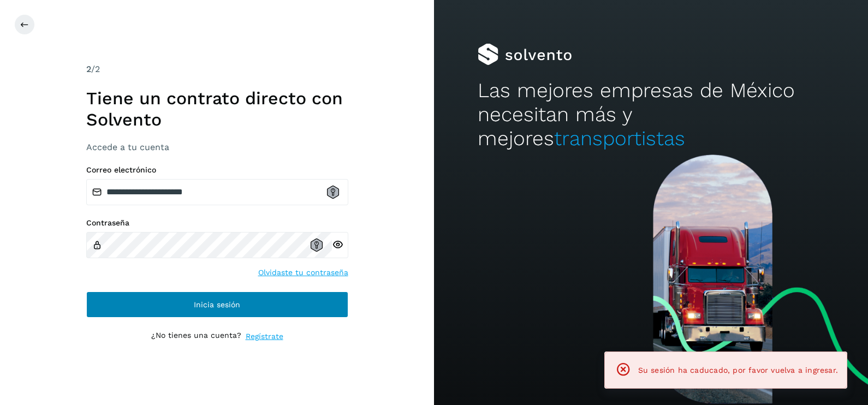 The height and width of the screenshot is (405, 868). I want to click on a: Regístrate, so click(265, 336).